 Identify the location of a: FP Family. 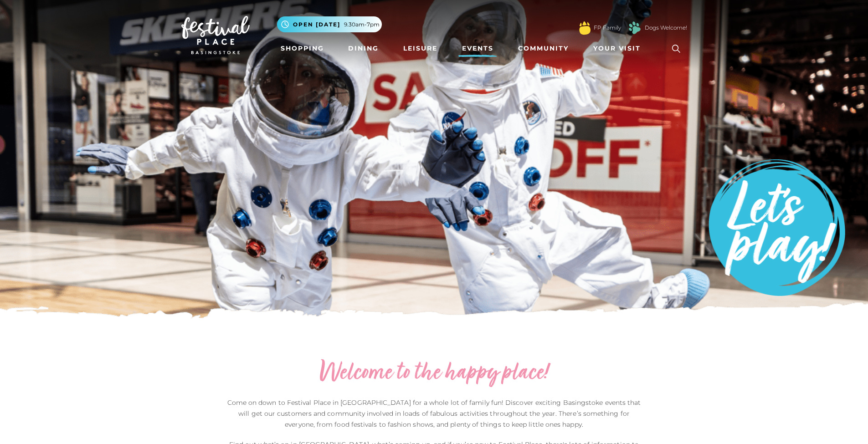
(607, 28).